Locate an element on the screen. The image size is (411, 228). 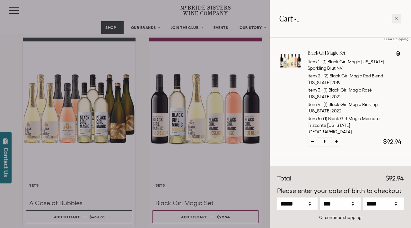
span: 1 is located at coordinates (298, 18).